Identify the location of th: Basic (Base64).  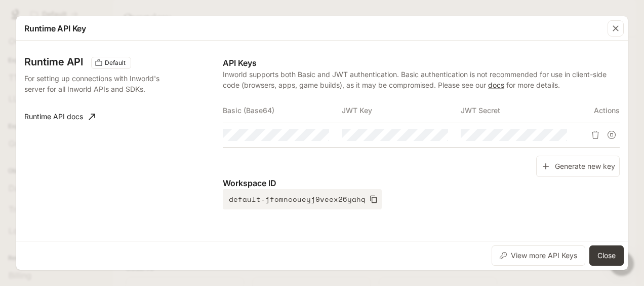
(282, 110).